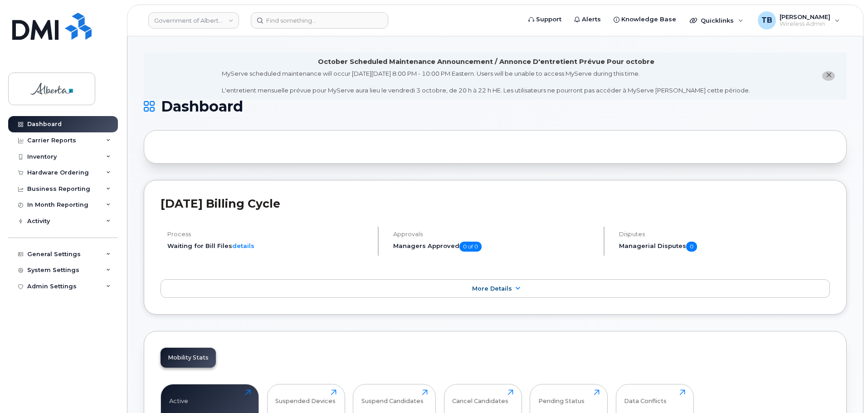 The image size is (868, 413). I want to click on div: Pending Status, so click(561, 397).